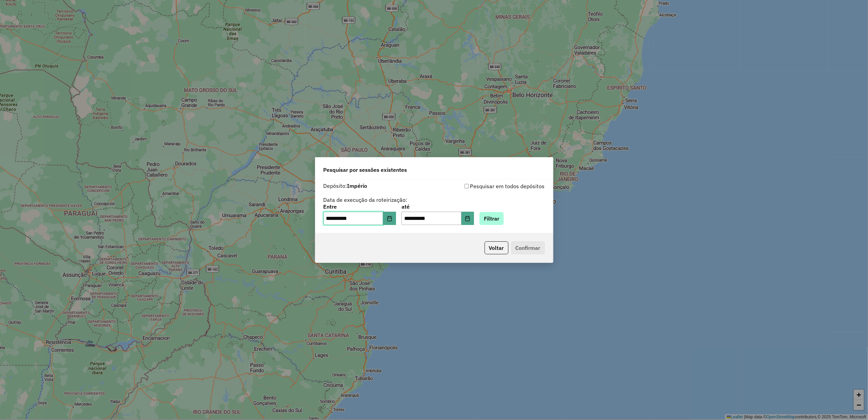 This screenshot has height=420, width=868. Describe the element at coordinates (360, 207) in the screenshot. I see `label: Entre` at that location.